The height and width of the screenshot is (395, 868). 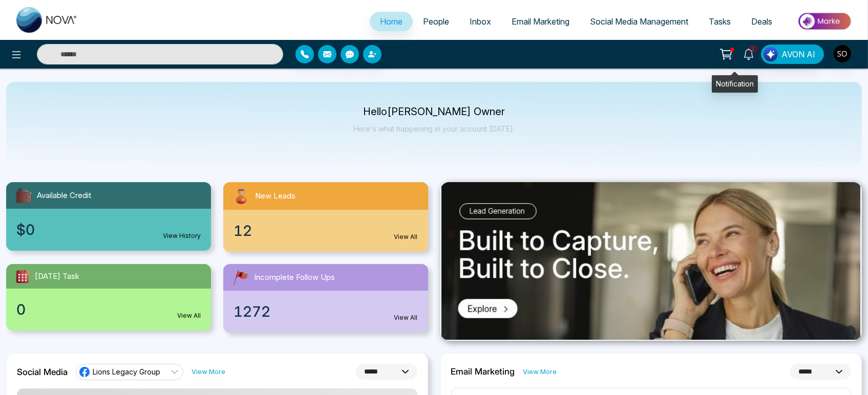 What do you see at coordinates (754, 49) in the screenshot?
I see `span: 1` at bounding box center [754, 49].